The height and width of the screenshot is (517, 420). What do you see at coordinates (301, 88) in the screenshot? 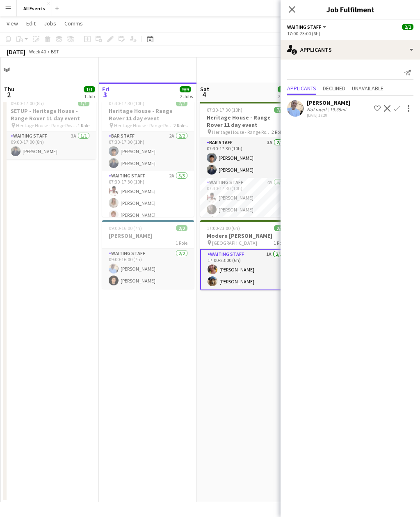
I see `span: Applicants` at bounding box center [301, 88].